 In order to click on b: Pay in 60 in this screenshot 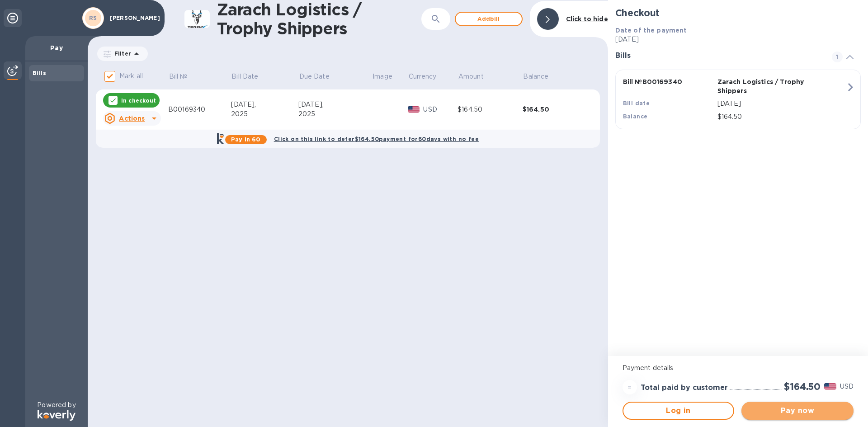, I will do `click(246, 139)`.